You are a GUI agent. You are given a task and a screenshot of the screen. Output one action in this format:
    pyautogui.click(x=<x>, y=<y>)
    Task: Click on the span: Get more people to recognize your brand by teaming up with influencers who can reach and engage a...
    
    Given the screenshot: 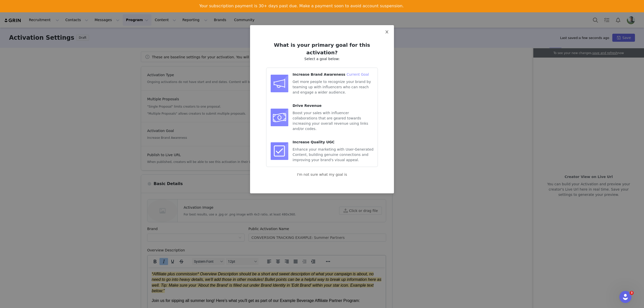 What is the action you would take?
    pyautogui.click(x=331, y=87)
    